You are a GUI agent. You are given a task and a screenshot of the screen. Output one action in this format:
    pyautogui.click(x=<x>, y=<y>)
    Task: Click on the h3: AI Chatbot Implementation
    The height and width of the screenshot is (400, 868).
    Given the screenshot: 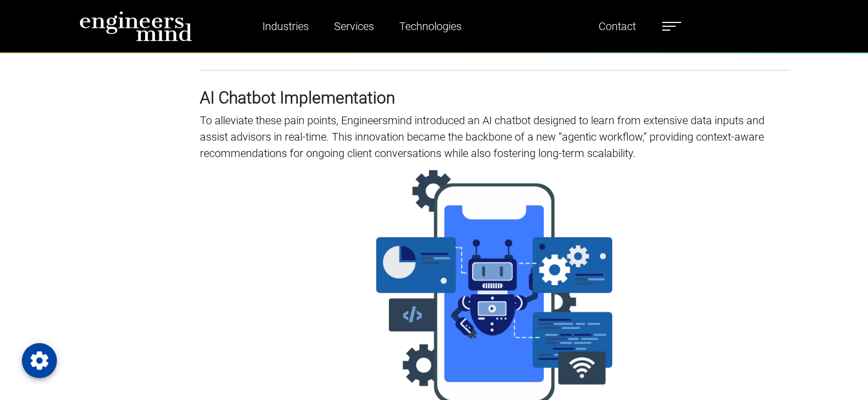 What is the action you would take?
    pyautogui.click(x=495, y=98)
    